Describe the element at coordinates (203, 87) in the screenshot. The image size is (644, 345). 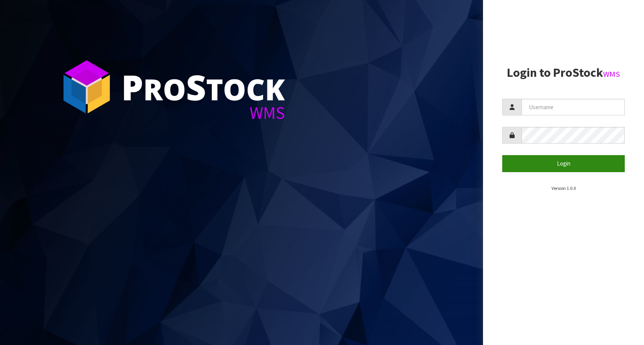
I see `div: ro tock` at that location.